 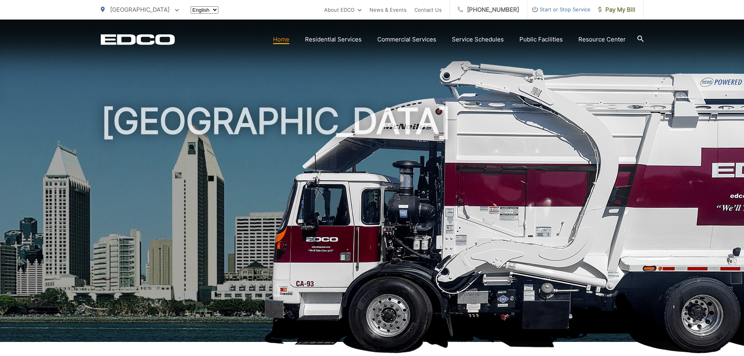 I want to click on a: Service Schedules, so click(x=478, y=39).